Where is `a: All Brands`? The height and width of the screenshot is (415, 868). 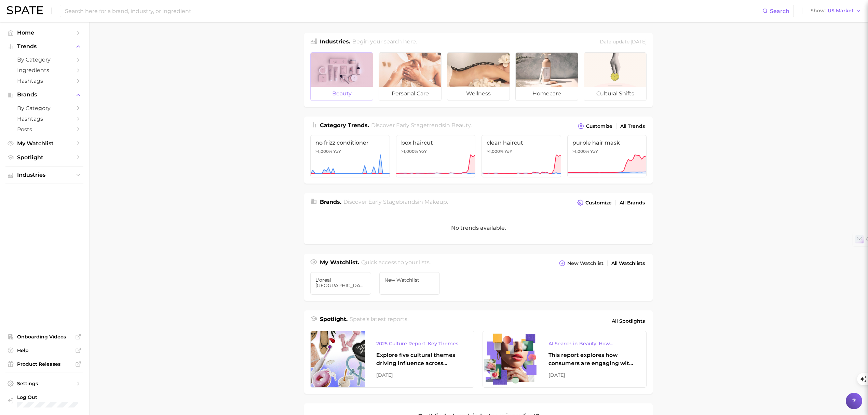
a: All Brands is located at coordinates (632, 203).